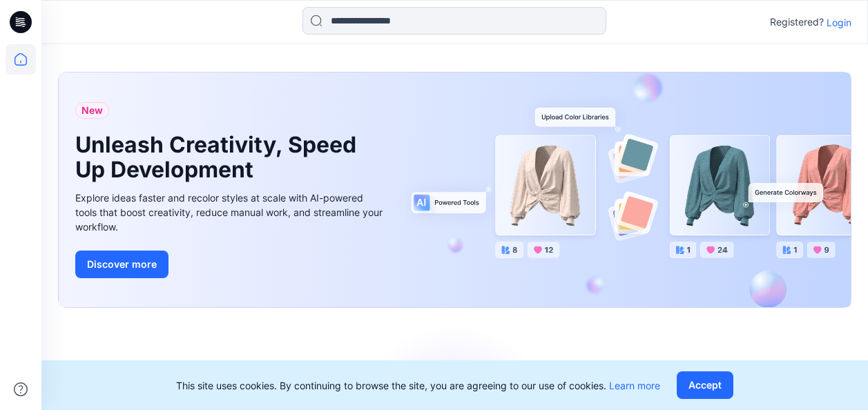 Image resolution: width=868 pixels, height=410 pixels. Describe the element at coordinates (230, 212) in the screenshot. I see `div: Explore ideas faster and recolor styles at scale with AI-powered tools that boost creativity, red...` at that location.